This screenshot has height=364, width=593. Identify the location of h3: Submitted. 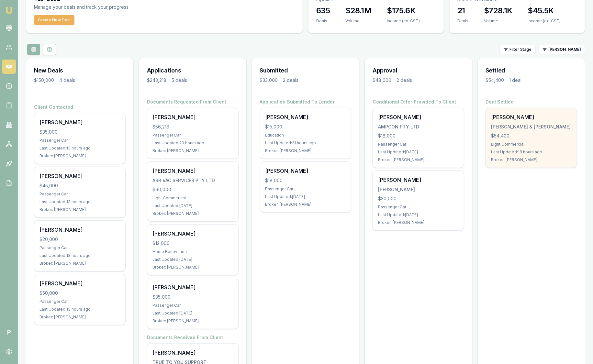
(305, 71).